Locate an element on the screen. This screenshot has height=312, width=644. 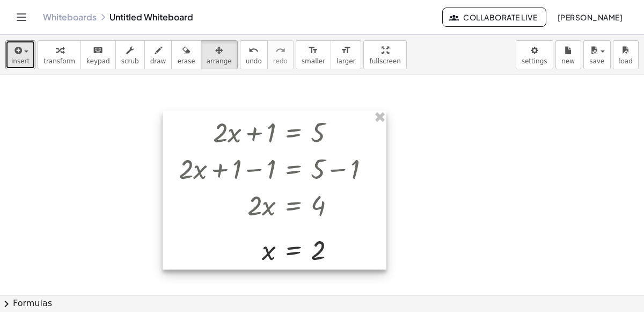
span: Collaborate Live is located at coordinates (494, 17).